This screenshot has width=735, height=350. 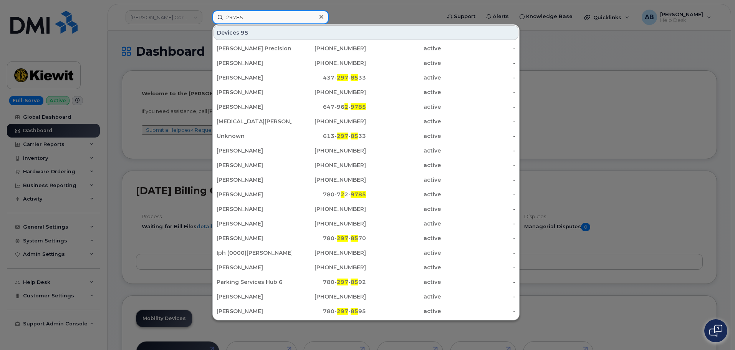 What do you see at coordinates (329, 238) in the screenshot?
I see `div: 780- - 70` at bounding box center [329, 238].